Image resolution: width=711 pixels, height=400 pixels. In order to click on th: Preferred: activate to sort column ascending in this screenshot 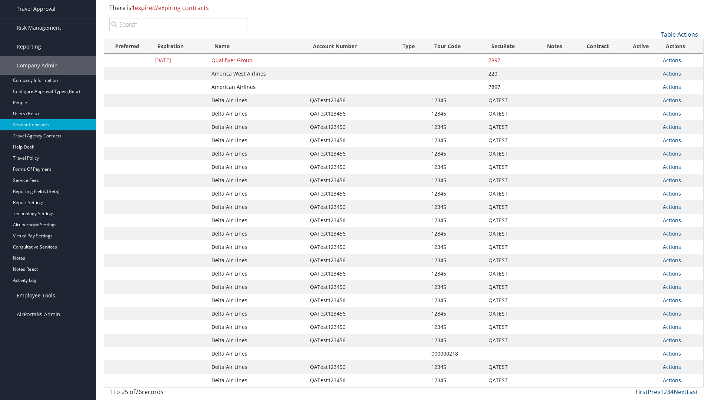, I will do `click(127, 46)`.